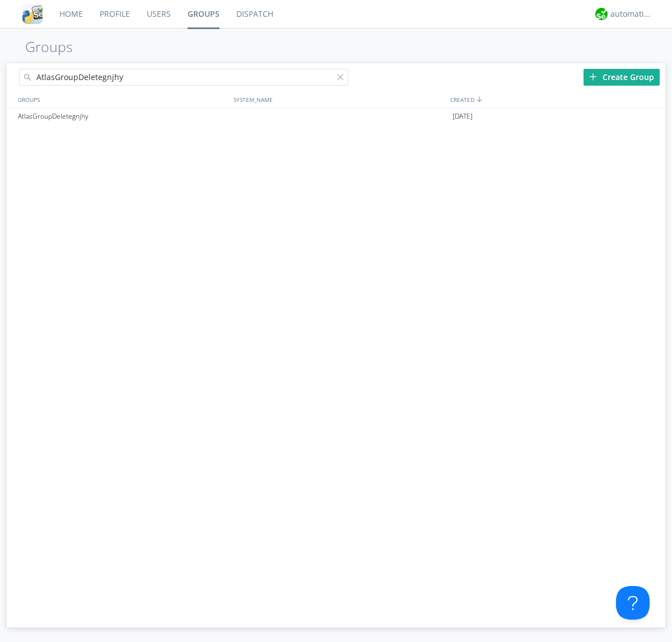 This screenshot has width=672, height=642. I want to click on div: CREATED, so click(556, 99).